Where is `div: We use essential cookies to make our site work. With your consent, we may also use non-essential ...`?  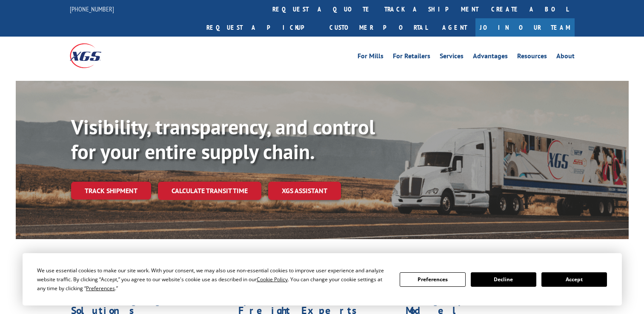
div: We use essential cookies to make our site work. With your consent, we may also use non-essential ... is located at coordinates (213, 279).